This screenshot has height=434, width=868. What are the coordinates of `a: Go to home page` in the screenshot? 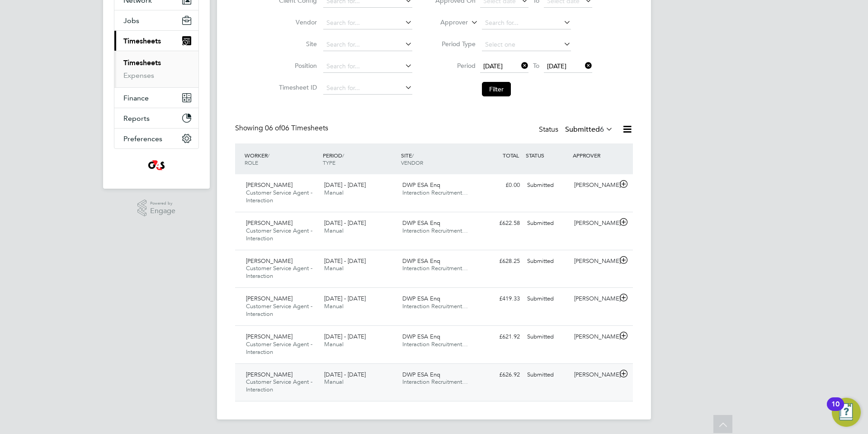 It's located at (156, 165).